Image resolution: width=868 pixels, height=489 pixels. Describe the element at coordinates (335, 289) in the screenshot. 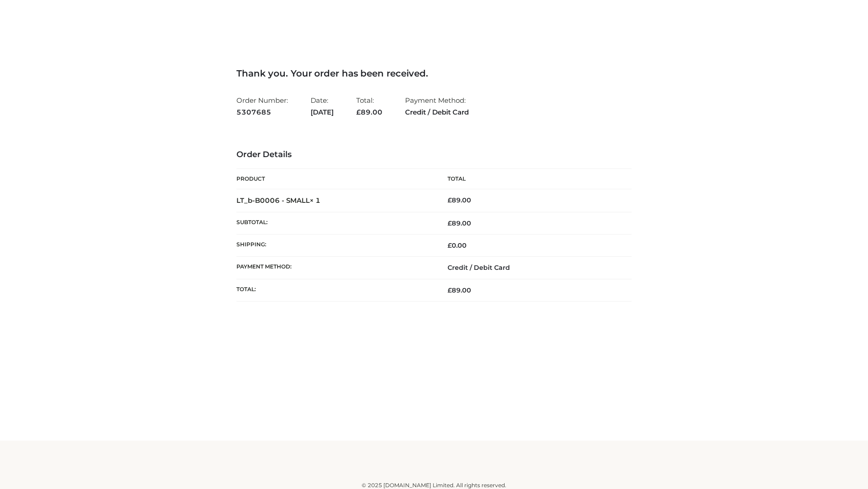

I see `th: Total:` at that location.